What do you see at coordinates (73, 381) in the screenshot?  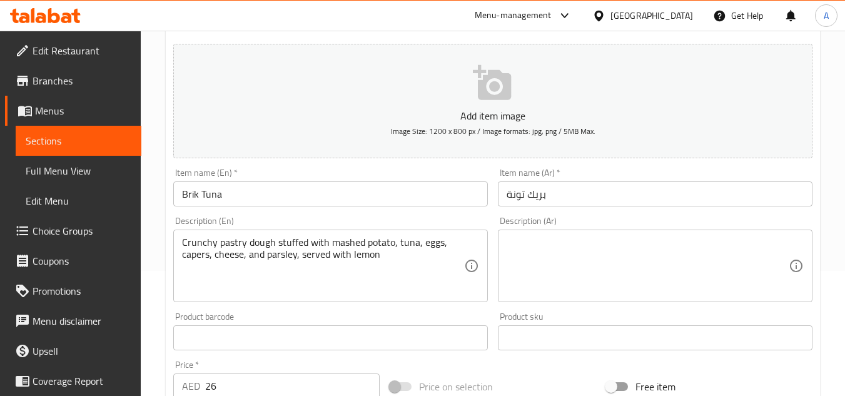 I see `a: Coverage Report` at bounding box center [73, 381].